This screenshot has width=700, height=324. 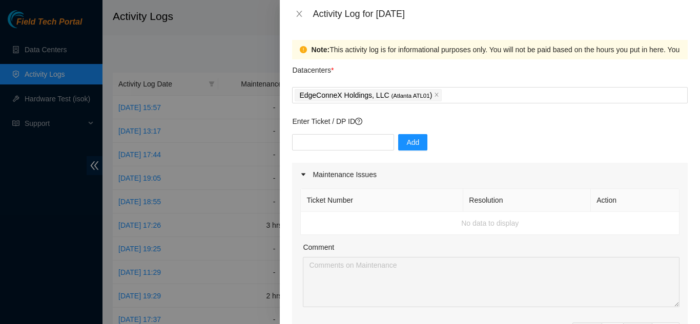 I want to click on label: Comment, so click(x=318, y=247).